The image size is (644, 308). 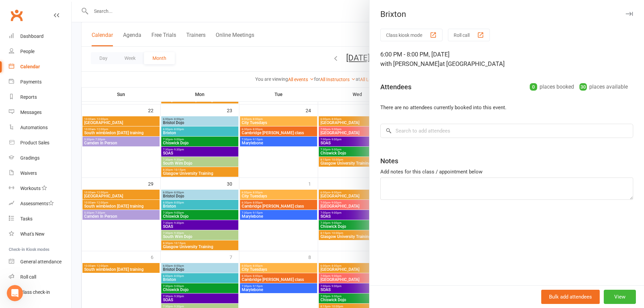 What do you see at coordinates (40, 37) in the screenshot?
I see `a: Dashboard` at bounding box center [40, 37].